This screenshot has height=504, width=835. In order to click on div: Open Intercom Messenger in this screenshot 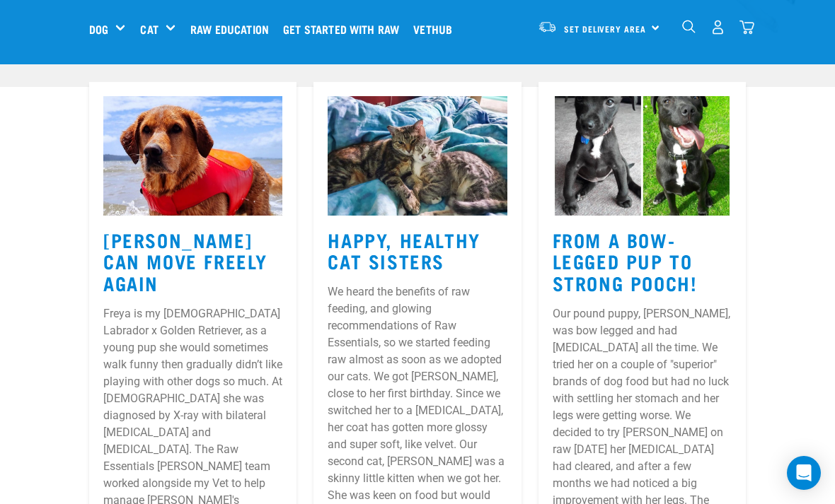, I will do `click(804, 473)`.